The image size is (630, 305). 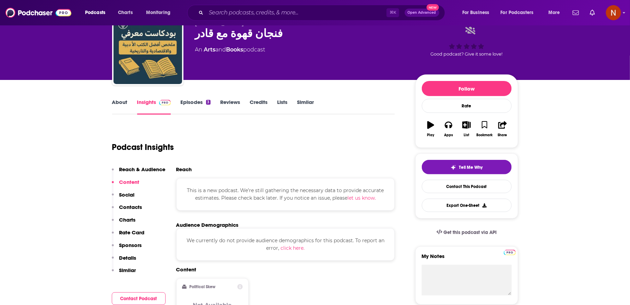 What do you see at coordinates (95, 13) in the screenshot?
I see `span: Podcasts` at bounding box center [95, 13].